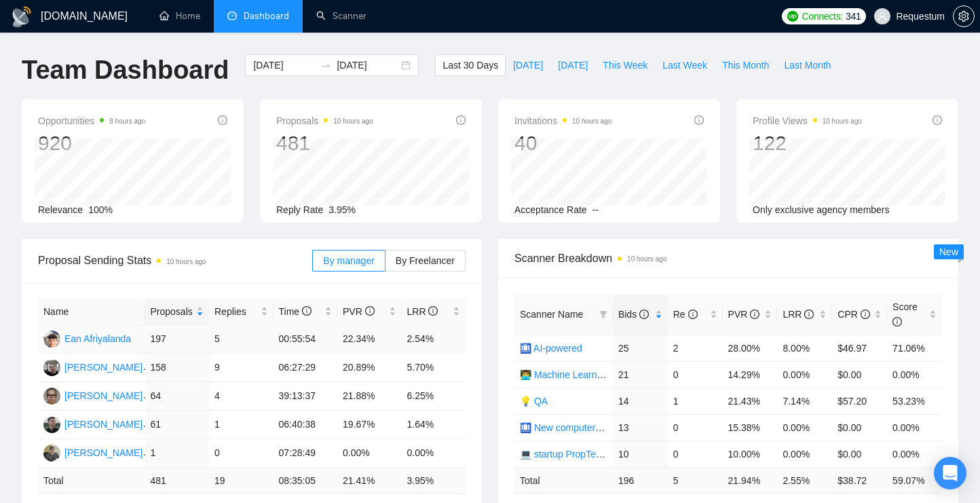 The image size is (980, 503). Describe the element at coordinates (640, 347) in the screenshot. I see `td: 25` at that location.